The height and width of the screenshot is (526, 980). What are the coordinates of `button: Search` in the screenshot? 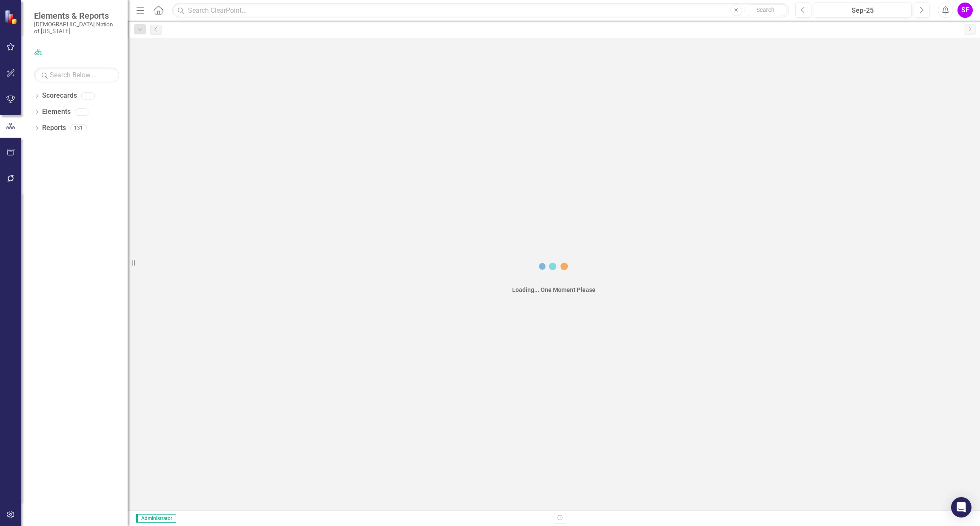 It's located at (766, 10).